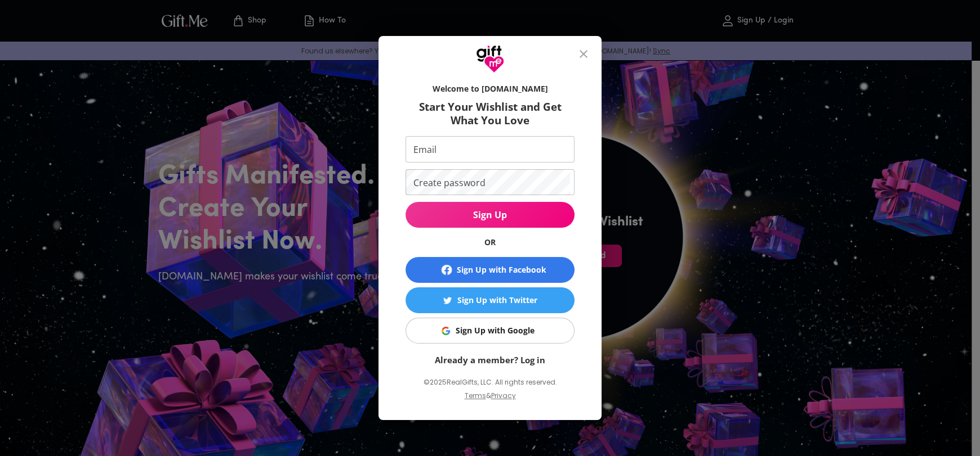 The image size is (980, 456). What do you see at coordinates (490, 243) in the screenshot?
I see `h6: OR` at bounding box center [490, 243].